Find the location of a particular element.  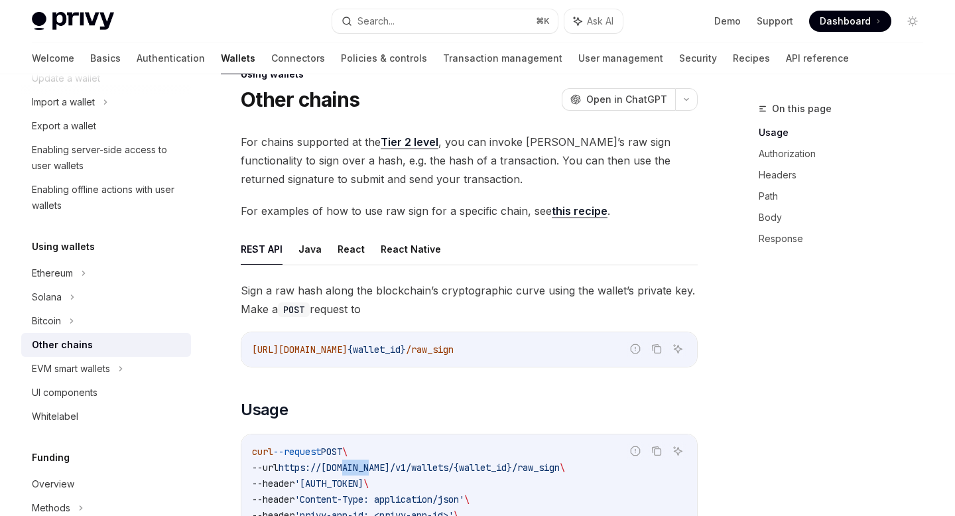

a: this recipe is located at coordinates (580, 211).